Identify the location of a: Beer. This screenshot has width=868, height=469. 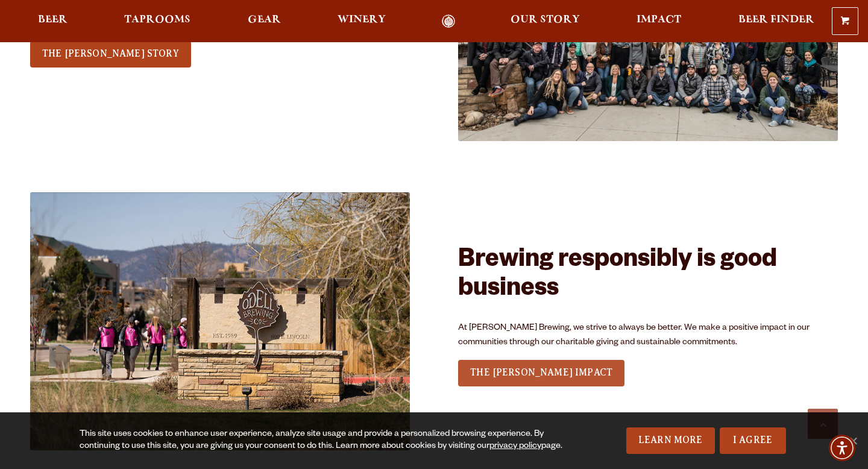
(53, 21).